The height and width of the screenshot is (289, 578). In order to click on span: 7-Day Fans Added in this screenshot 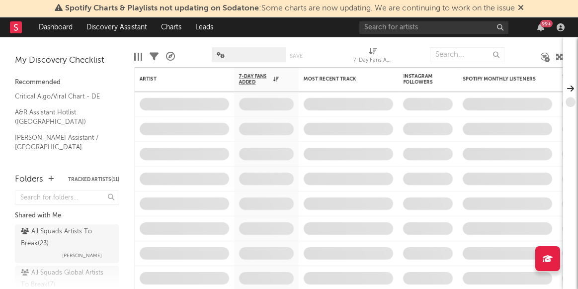, I will do `click(255, 79)`.